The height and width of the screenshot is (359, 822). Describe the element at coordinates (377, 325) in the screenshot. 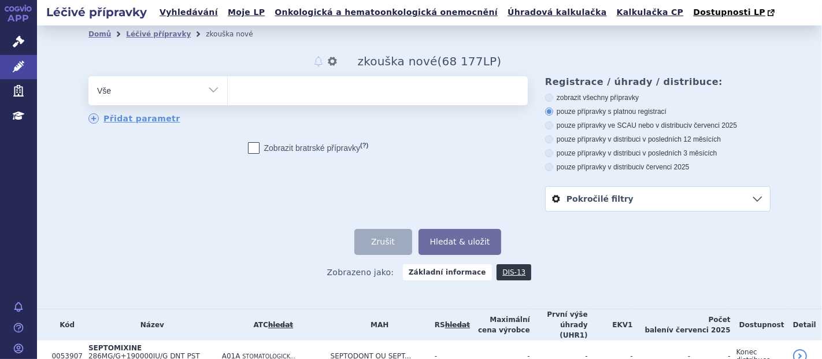

I see `th: MAH` at that location.